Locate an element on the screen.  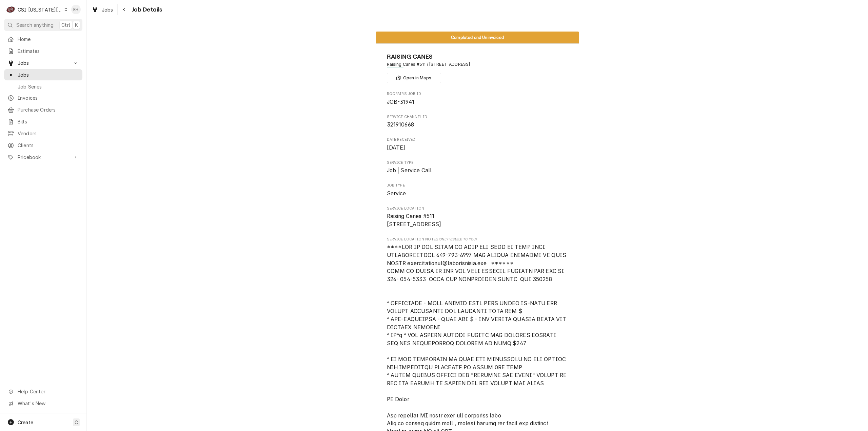
div: Client Information is located at coordinates (477, 68).